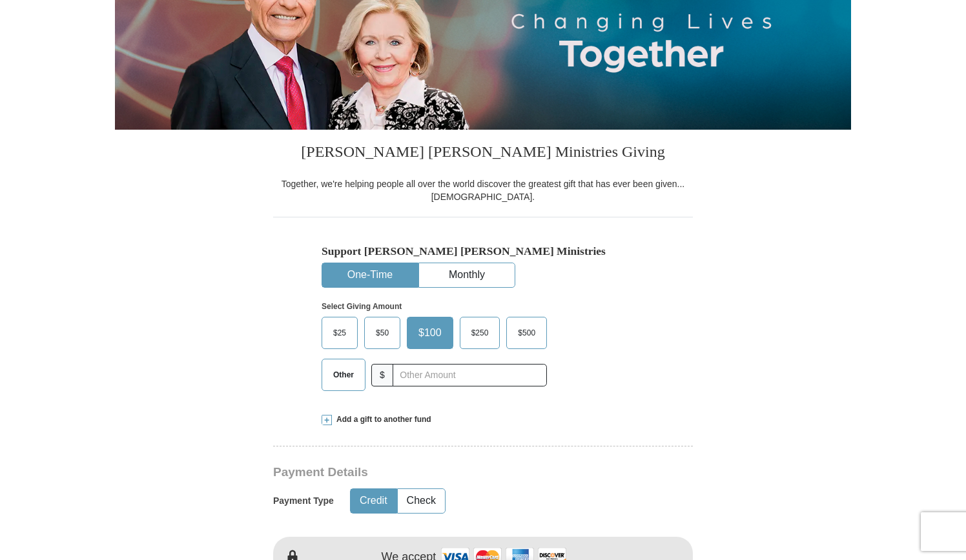 The width and height of the screenshot is (966, 560). What do you see at coordinates (467, 275) in the screenshot?
I see `button: Monthly` at bounding box center [467, 275].